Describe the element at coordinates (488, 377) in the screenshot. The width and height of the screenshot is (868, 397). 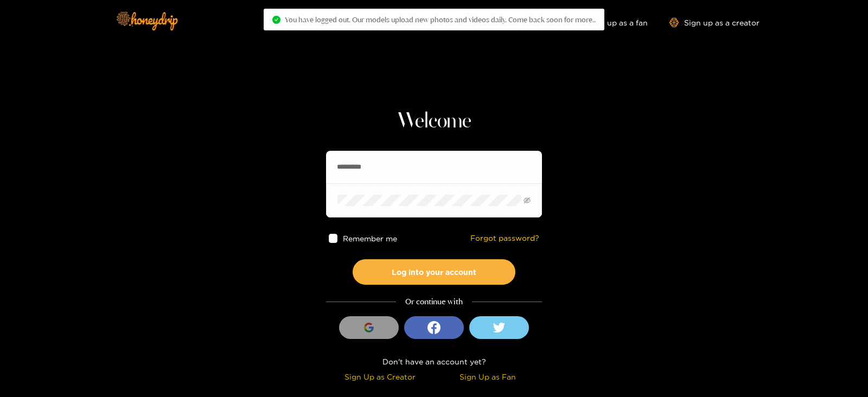
I see `div: Sign Up as Fan` at that location.